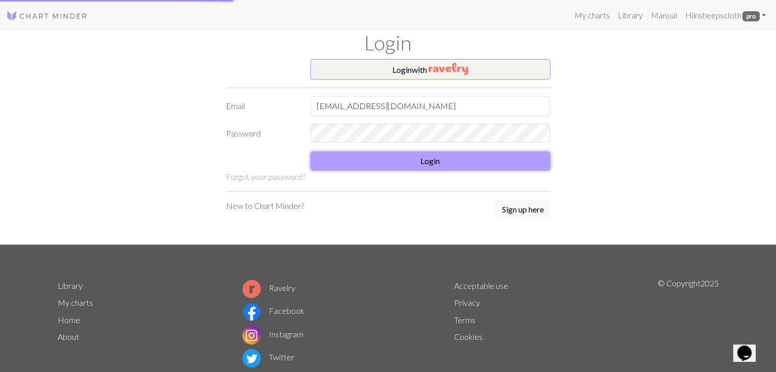  I want to click on a: Facebook, so click(273, 311).